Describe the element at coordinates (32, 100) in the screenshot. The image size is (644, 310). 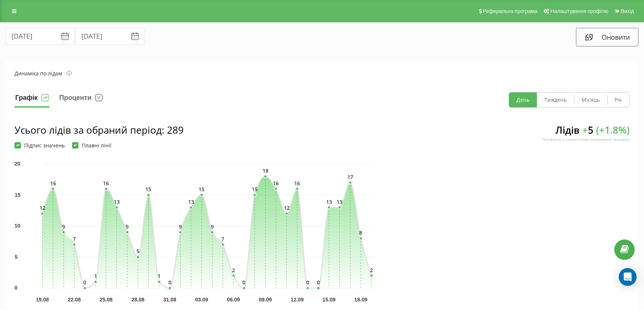
I see `button: Графік` at that location.